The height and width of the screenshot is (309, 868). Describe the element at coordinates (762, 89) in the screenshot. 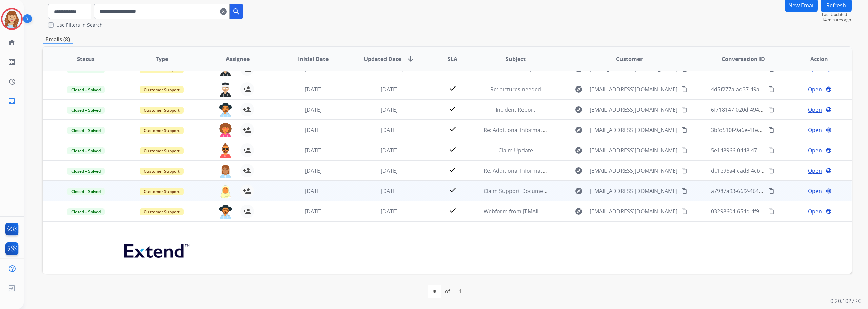

I see `span: 4d5f277a-ad37-49a7-bec9-9b5fef356e69` at that location.